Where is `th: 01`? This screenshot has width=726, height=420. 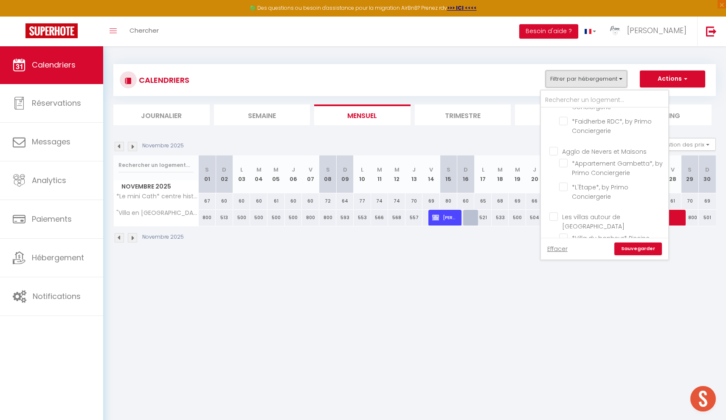 th: 01 is located at coordinates (207, 174).